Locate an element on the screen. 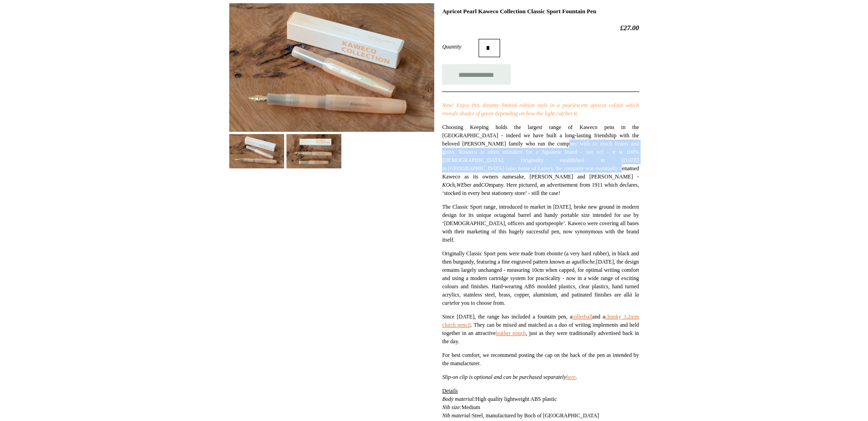 Image resolution: width=868 pixels, height=421 pixels. a: leather pouch is located at coordinates (511, 333).